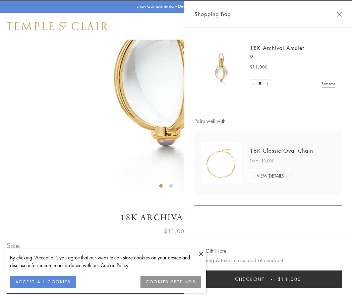  Describe the element at coordinates (210, 250) in the screenshot. I see `button: Add Gift Note` at that location.